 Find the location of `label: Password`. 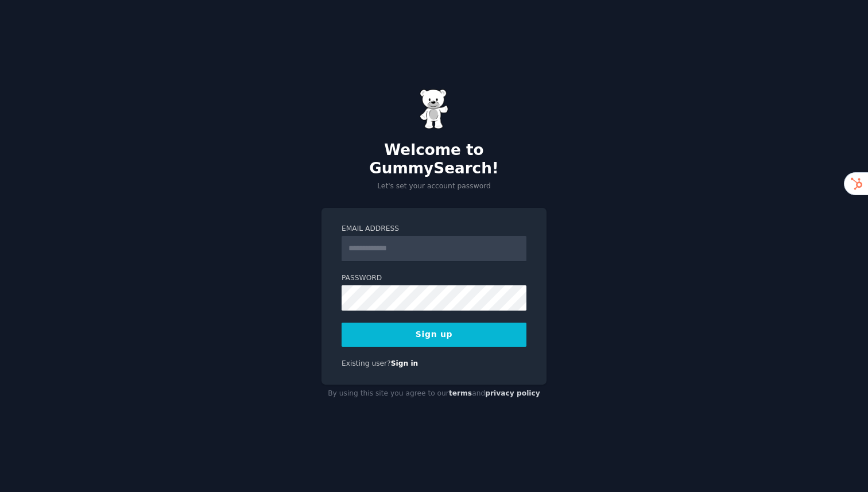

label: Password is located at coordinates (434, 279).